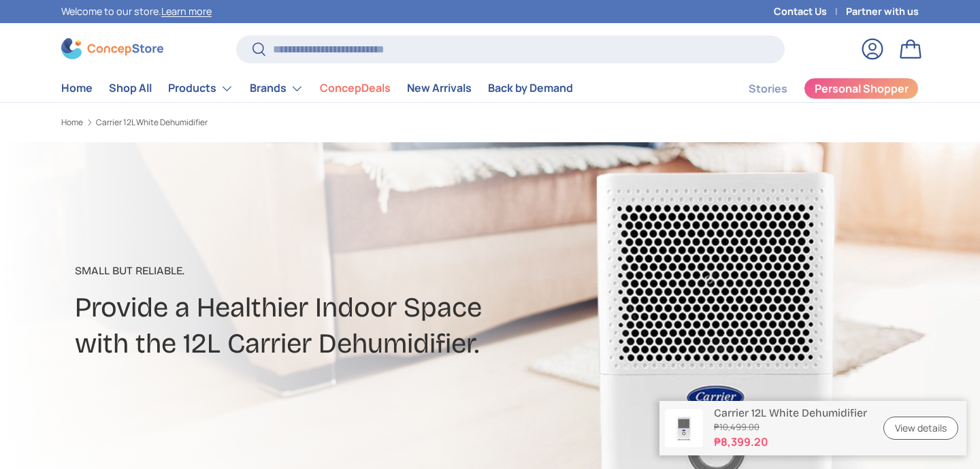 This screenshot has height=469, width=980. What do you see at coordinates (530, 88) in the screenshot?
I see `a: Back by Demand` at bounding box center [530, 88].